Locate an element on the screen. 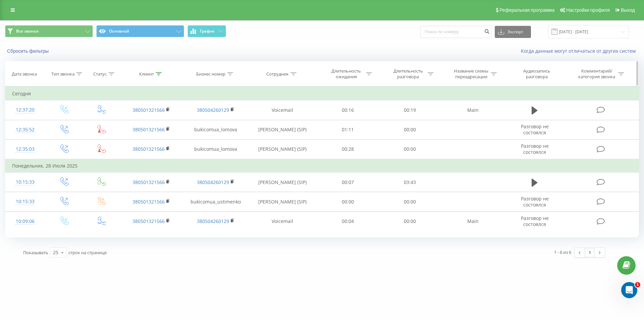 This screenshot has height=320, width=644. div: Длительность разговора is located at coordinates (408, 74).